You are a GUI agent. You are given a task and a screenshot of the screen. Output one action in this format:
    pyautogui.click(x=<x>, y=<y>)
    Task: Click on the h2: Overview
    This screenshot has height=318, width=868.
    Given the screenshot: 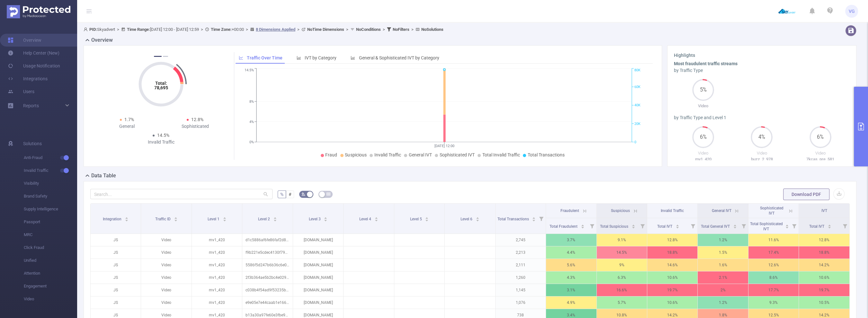 What is the action you would take?
    pyautogui.click(x=102, y=40)
    